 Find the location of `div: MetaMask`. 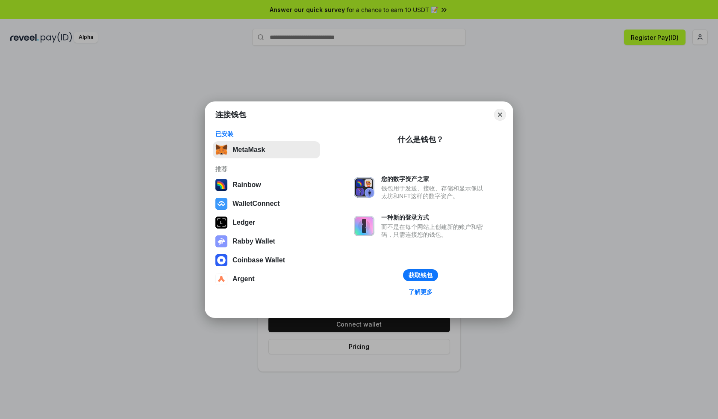

div: MetaMask is located at coordinates (249, 150).